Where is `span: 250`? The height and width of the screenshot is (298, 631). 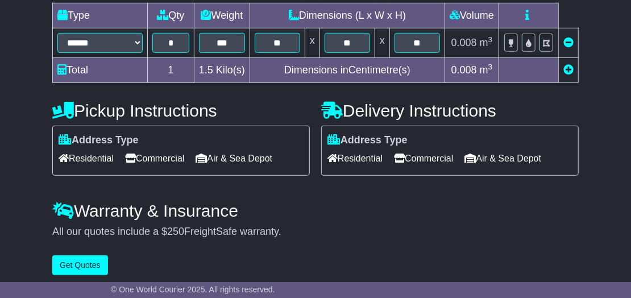 span: 250 is located at coordinates (176, 231).